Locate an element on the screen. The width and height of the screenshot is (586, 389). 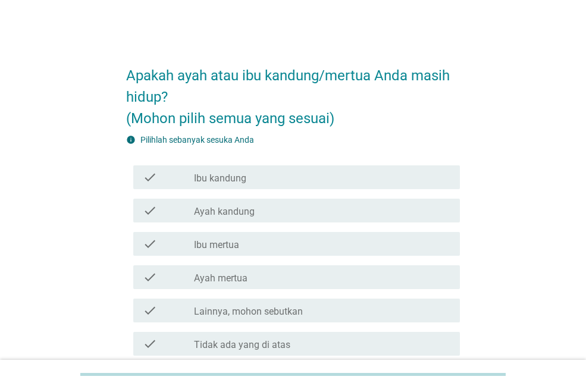
i: info is located at coordinates (131, 140).